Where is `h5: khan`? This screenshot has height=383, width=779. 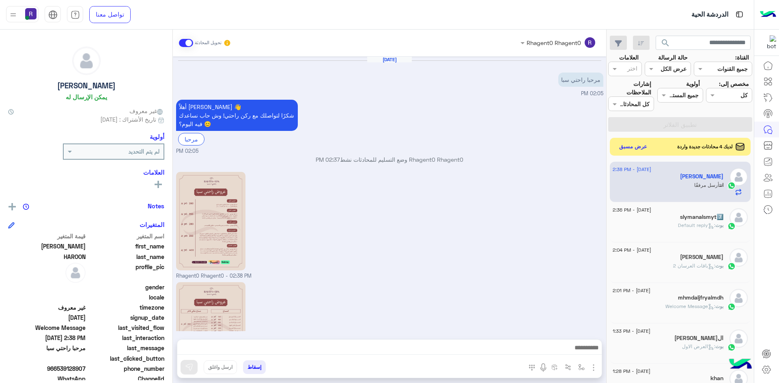 h5: khan is located at coordinates (717, 379).